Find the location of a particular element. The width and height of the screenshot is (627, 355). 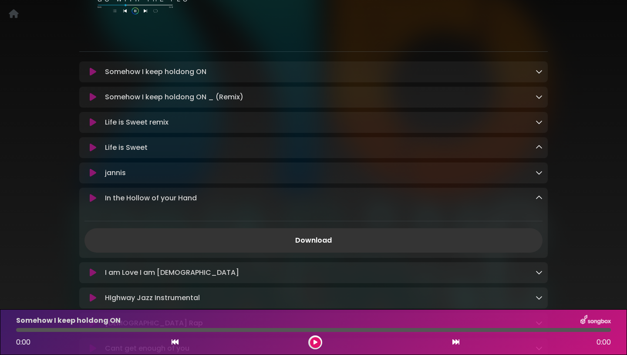

p: jannis is located at coordinates (115, 173).